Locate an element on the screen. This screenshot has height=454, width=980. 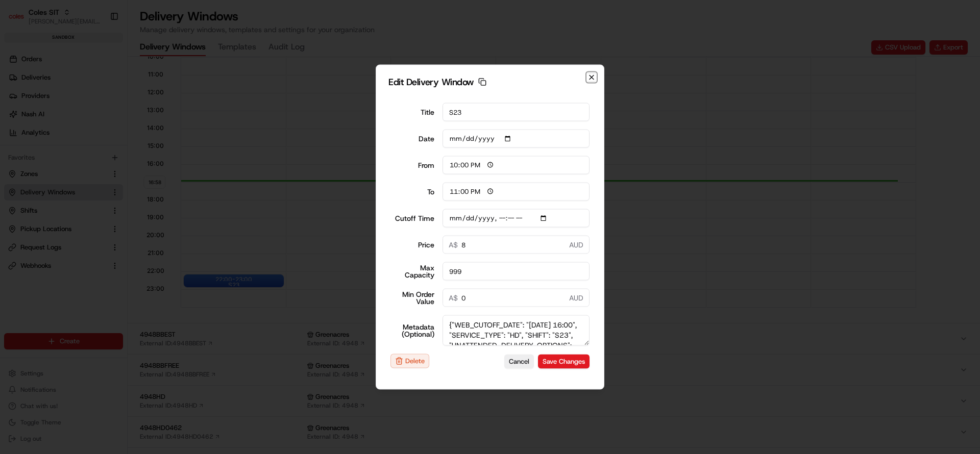
label: From is located at coordinates (412, 165).